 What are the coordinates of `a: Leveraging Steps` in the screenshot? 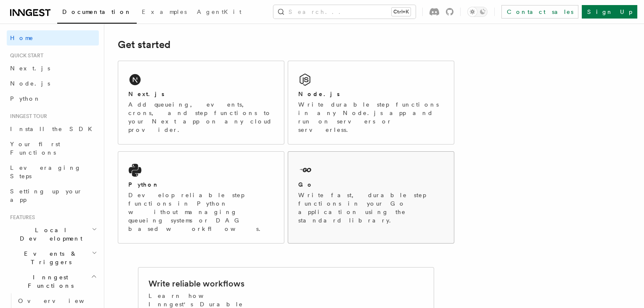 It's located at (52, 172).